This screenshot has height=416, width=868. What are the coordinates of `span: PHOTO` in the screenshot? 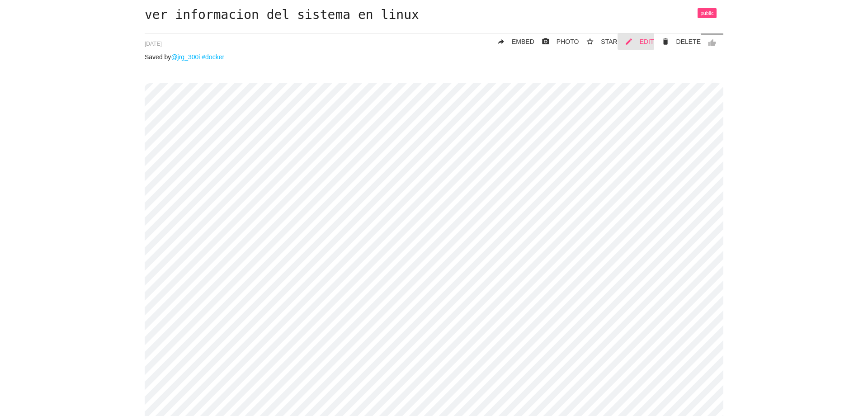 It's located at (568, 42).